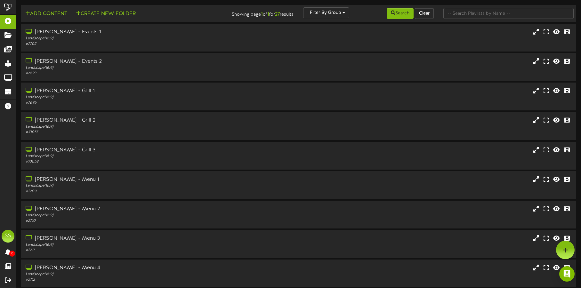  Describe the element at coordinates (12, 254) in the screenshot. I see `span: 0` at that location.